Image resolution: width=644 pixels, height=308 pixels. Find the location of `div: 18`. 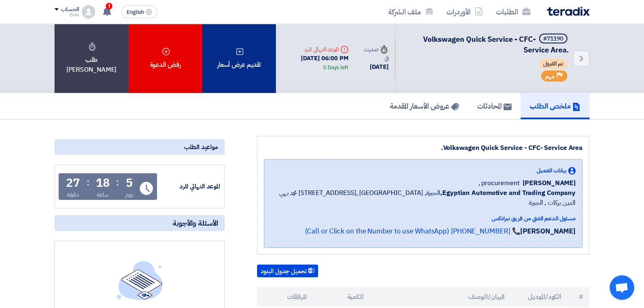

div: 18 is located at coordinates (103, 183).